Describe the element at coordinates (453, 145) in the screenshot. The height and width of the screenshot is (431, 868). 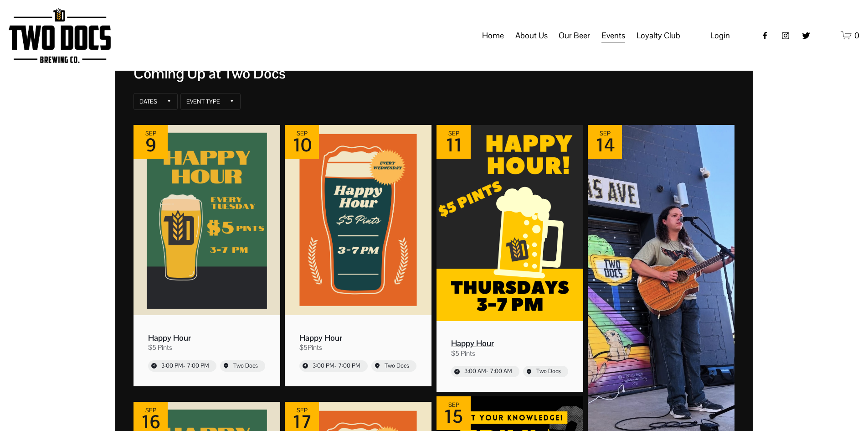
I see `div: 11` at that location.